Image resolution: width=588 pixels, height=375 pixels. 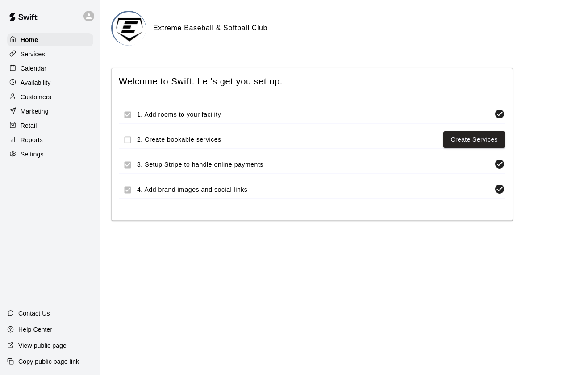 What do you see at coordinates (50, 111) in the screenshot?
I see `div: Marketing` at bounding box center [50, 111].